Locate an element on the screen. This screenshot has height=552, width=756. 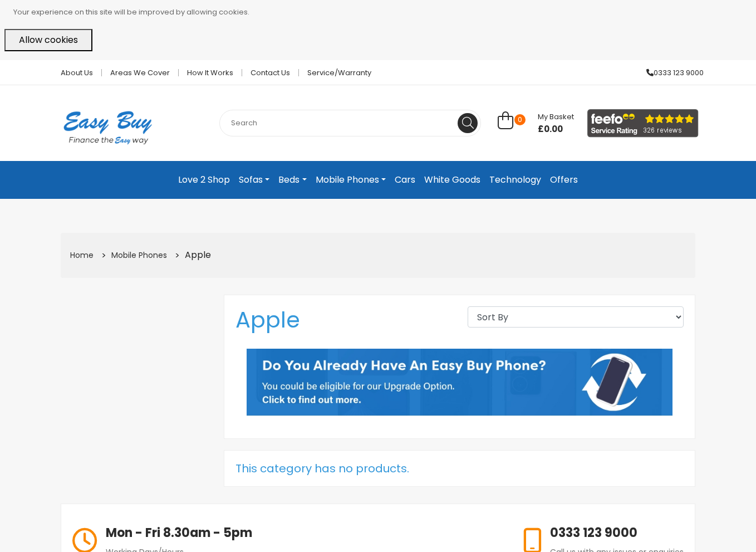
a: Cars is located at coordinates (405, 180).